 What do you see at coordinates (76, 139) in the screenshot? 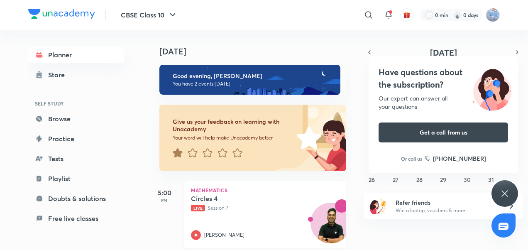
I see `a: Practice` at bounding box center [76, 139].